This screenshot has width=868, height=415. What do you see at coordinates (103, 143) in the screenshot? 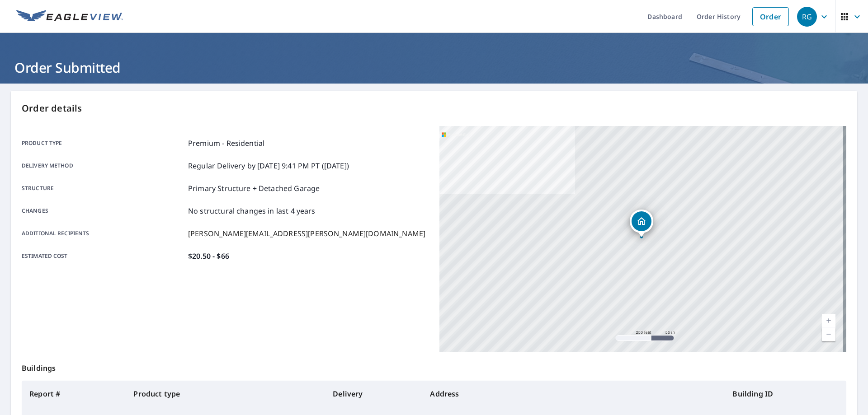
I see `p: Product type` at bounding box center [103, 143].